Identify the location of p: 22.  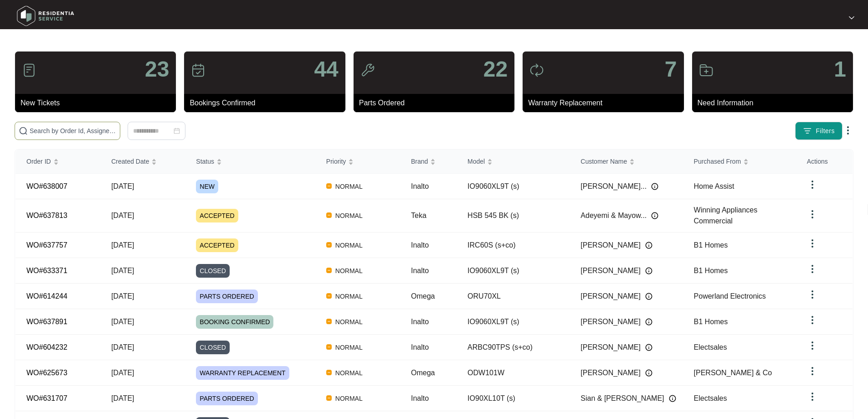
(495, 69).